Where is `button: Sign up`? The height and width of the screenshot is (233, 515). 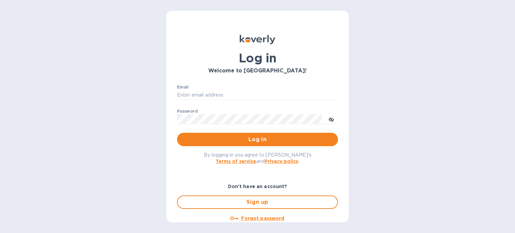
button: Sign up is located at coordinates (257, 202).